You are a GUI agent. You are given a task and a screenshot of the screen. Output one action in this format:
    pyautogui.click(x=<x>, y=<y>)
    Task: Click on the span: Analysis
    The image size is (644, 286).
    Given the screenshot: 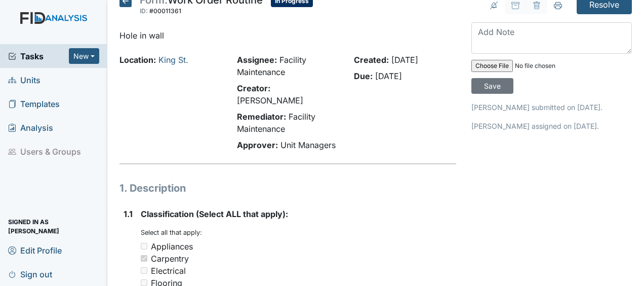 What is the action you would take?
    pyautogui.click(x=31, y=127)
    